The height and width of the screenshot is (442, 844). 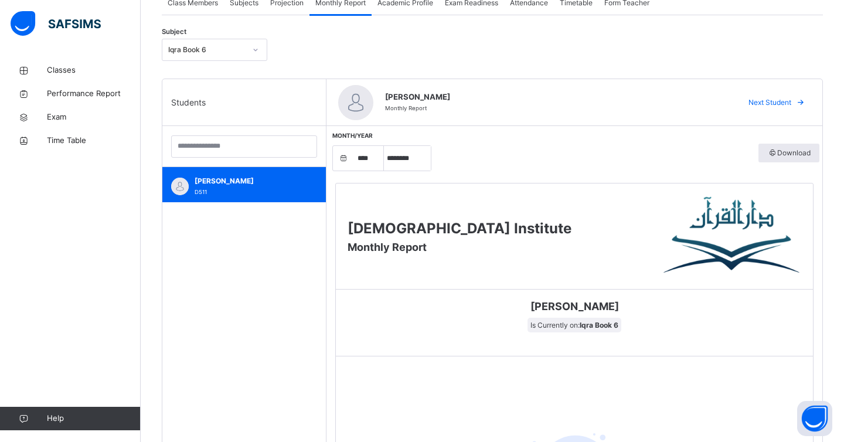 What do you see at coordinates (599, 325) in the screenshot?
I see `b: Iqra Book 6` at bounding box center [599, 325].